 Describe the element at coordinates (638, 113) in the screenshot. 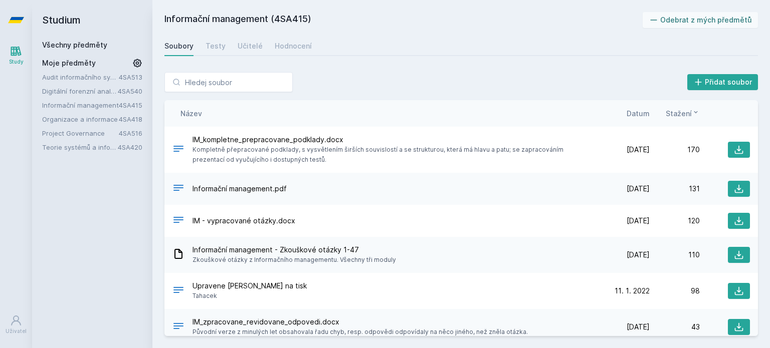

I see `span: Datum` at that location.